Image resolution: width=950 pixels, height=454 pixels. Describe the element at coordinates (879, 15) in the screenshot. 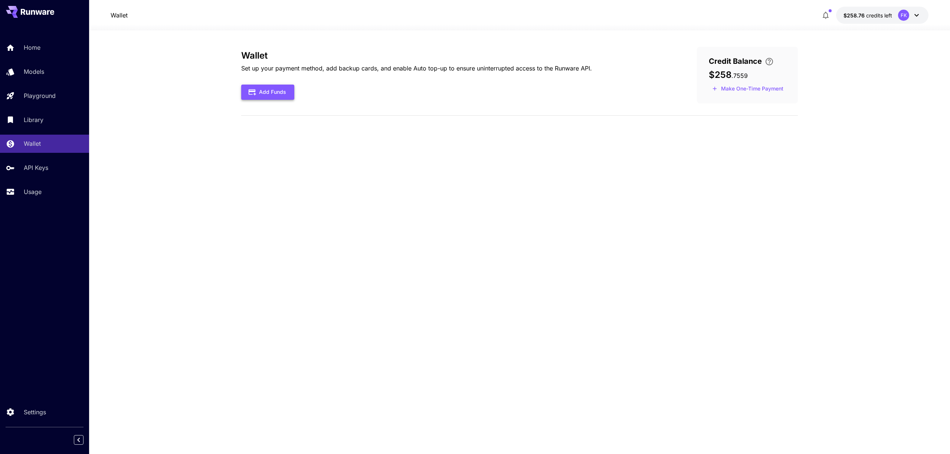

I see `span: credits left` at that location.